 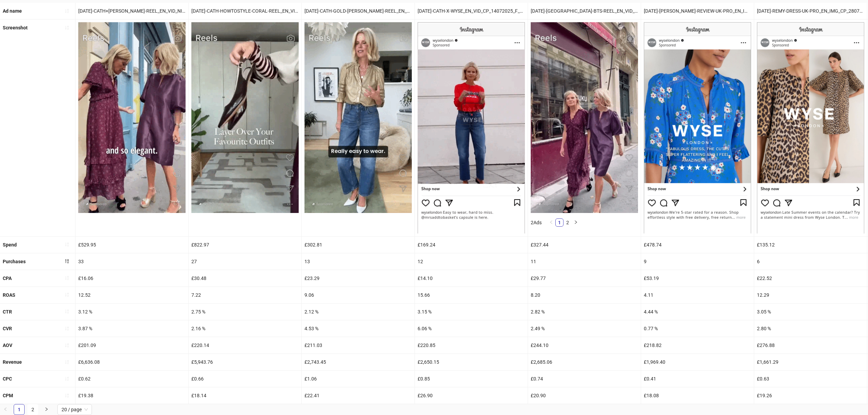 What do you see at coordinates (358, 278) in the screenshot?
I see `div: £23.29` at bounding box center [358, 278].